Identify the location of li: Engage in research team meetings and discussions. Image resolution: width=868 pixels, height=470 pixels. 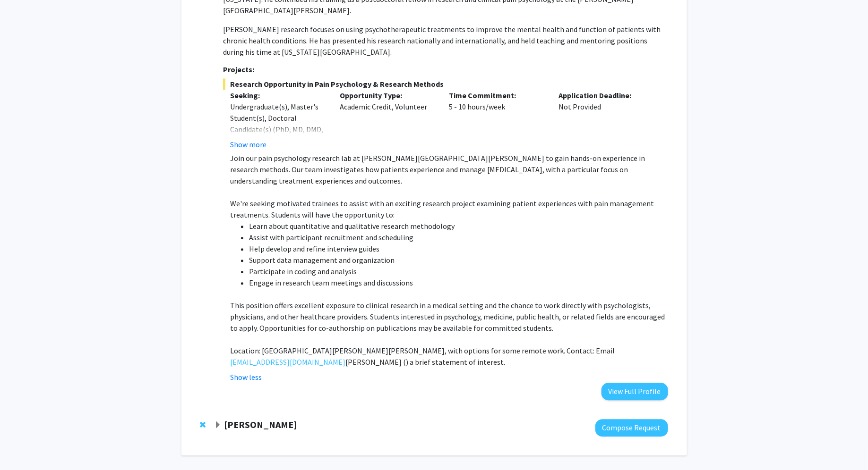
(458, 283).